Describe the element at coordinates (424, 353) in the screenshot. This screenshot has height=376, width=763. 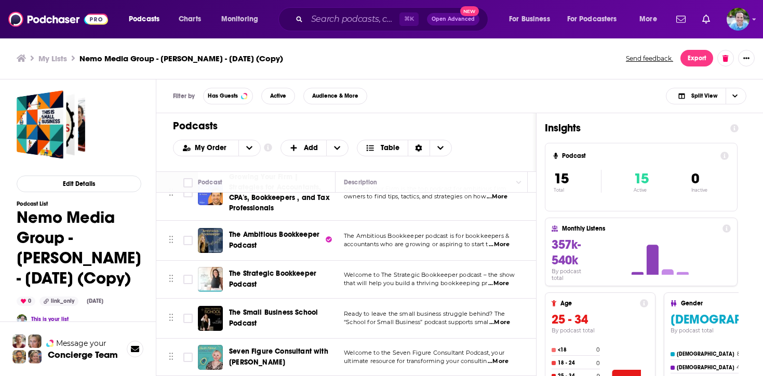
I see `span: Welcome to the Seven Figure Consultant Podcast, your` at that location.